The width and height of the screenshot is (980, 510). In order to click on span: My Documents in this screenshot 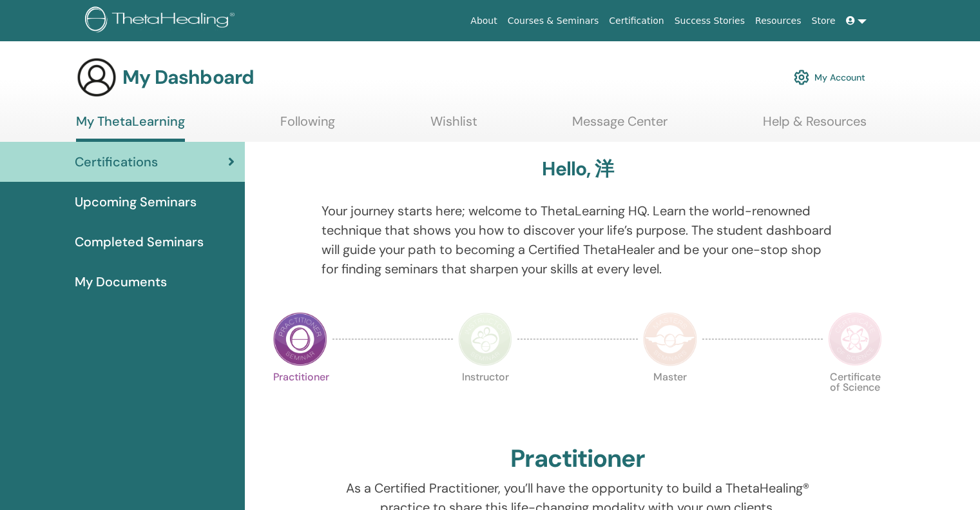, I will do `click(120, 282)`.